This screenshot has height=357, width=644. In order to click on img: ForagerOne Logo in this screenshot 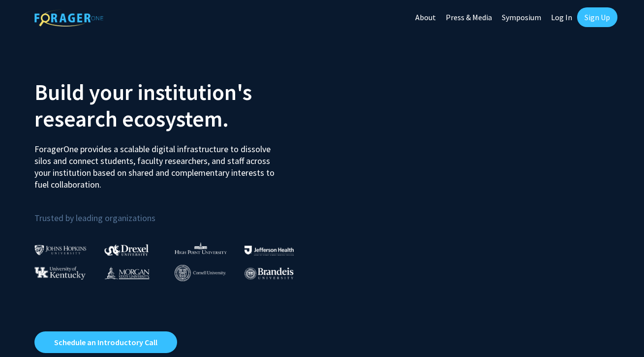, I will do `click(69, 18)`.